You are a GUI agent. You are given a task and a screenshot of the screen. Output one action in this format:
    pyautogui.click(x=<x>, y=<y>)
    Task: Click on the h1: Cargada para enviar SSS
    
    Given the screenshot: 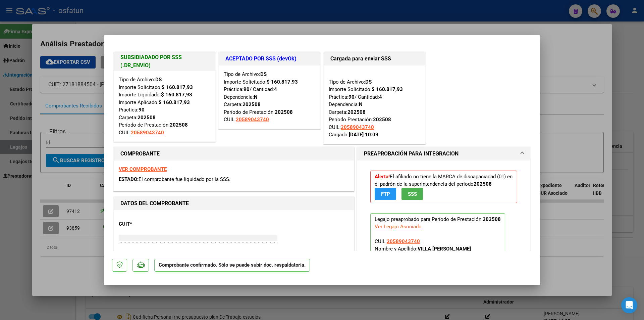 What is the action you would take?
    pyautogui.click(x=374, y=59)
    